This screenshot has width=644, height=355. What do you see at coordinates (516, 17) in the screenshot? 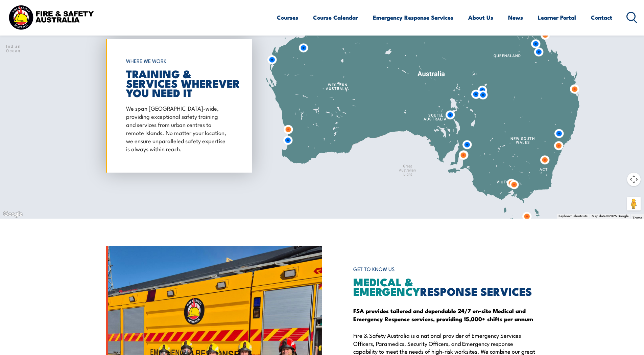
I see `a: News` at bounding box center [516, 17].